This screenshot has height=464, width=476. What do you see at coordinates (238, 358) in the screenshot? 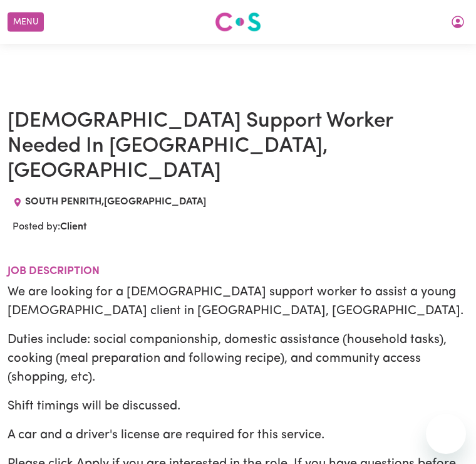
I see `p: Duties include: social companionship, domestic assistance (household tasks), cooking (meal prepar...` at bounding box center [238, 358].